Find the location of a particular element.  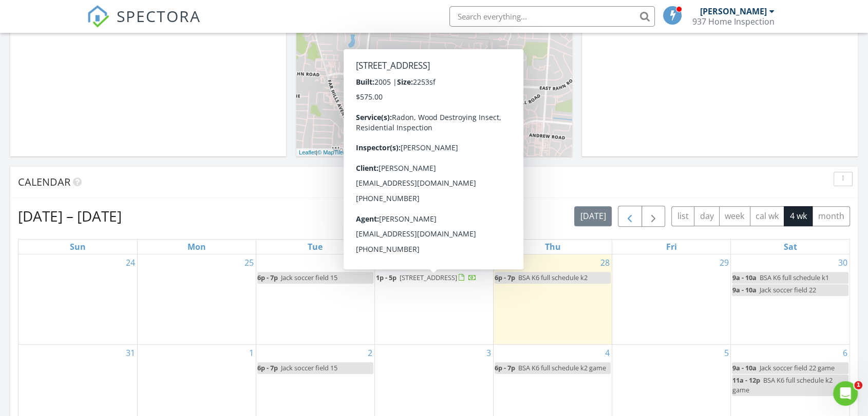

a: Go to September 4, 2025 is located at coordinates (607, 353).